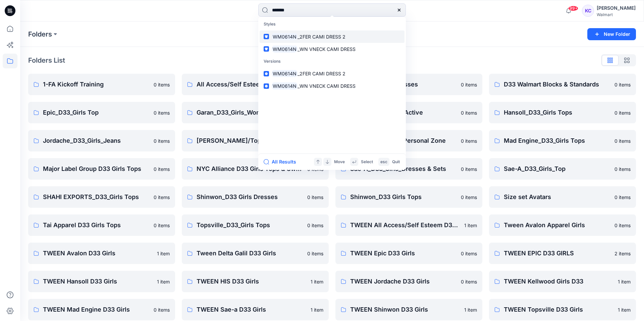 The width and height of the screenshot is (644, 321). I want to click on a: Sae-A_D33_Girls_Top0 items, so click(562, 169).